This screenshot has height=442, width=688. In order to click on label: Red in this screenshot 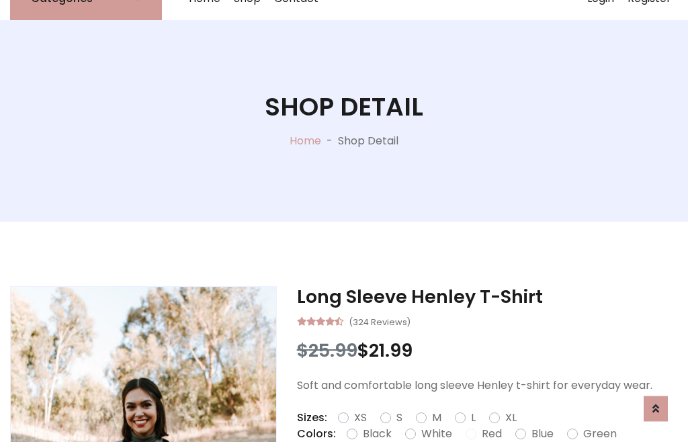, I will do `click(492, 434)`.